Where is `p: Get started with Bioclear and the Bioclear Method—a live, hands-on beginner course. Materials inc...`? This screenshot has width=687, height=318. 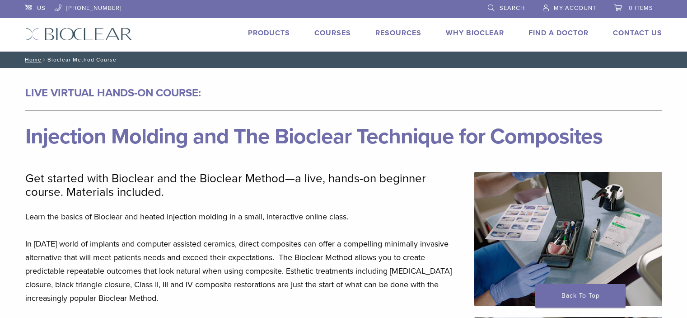 p: Get started with Bioclear and the Bioclear Method—a live, hands-on beginner course. Materials inc... is located at coordinates (244, 185).